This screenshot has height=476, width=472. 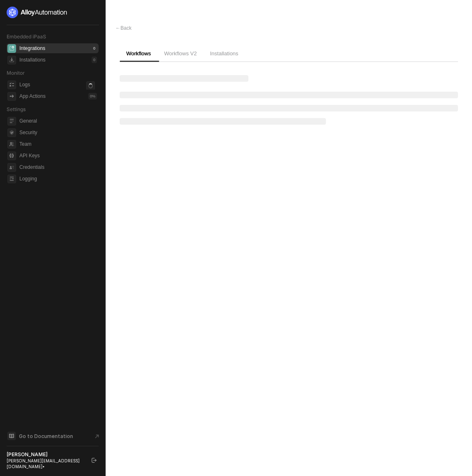 What do you see at coordinates (224, 53) in the screenshot?
I see `span: Installations` at bounding box center [224, 53].